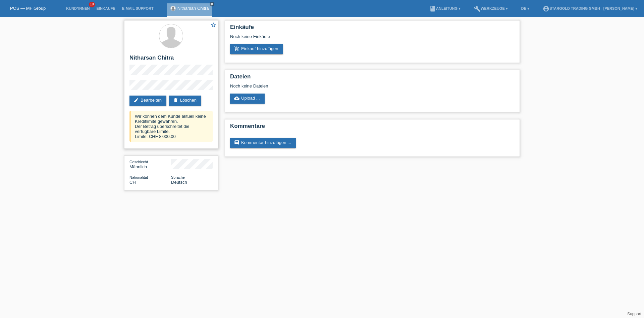 The height and width of the screenshot is (318, 644). Describe the element at coordinates (179, 181) in the screenshot. I see `span: Deutsch` at that location.